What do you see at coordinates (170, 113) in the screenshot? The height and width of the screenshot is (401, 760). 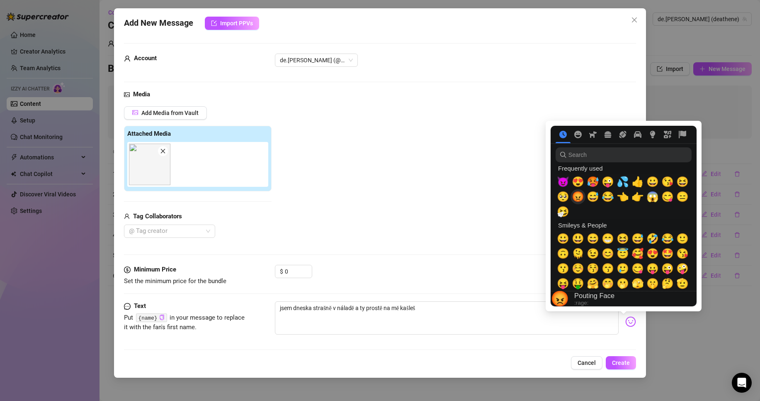 I see `span: Add Media from Vault` at bounding box center [170, 113].